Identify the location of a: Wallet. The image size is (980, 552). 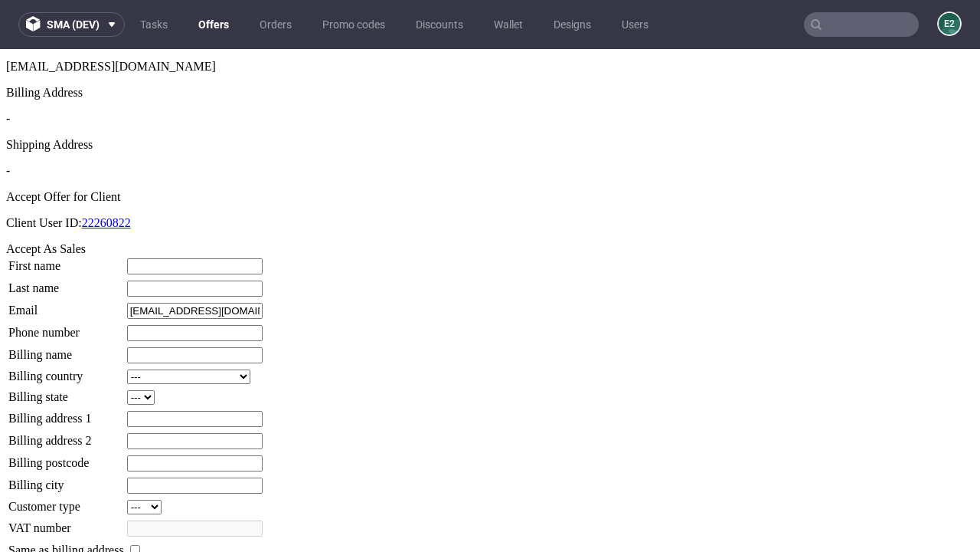
(509, 25).